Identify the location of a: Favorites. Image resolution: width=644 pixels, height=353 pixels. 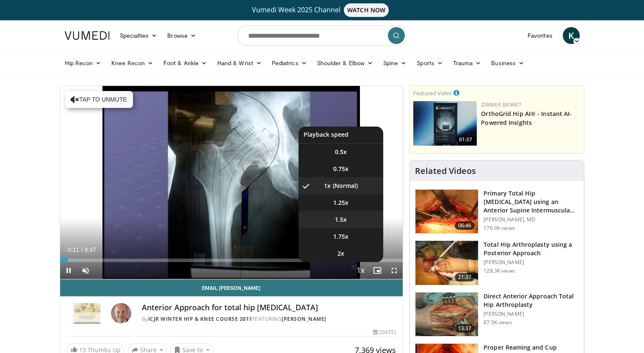
(540, 36).